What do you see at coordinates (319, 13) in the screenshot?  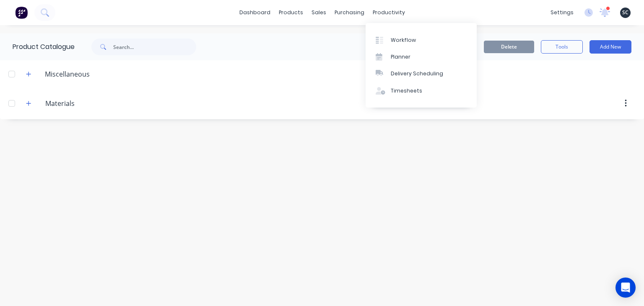 I see `div: sales` at bounding box center [319, 13].